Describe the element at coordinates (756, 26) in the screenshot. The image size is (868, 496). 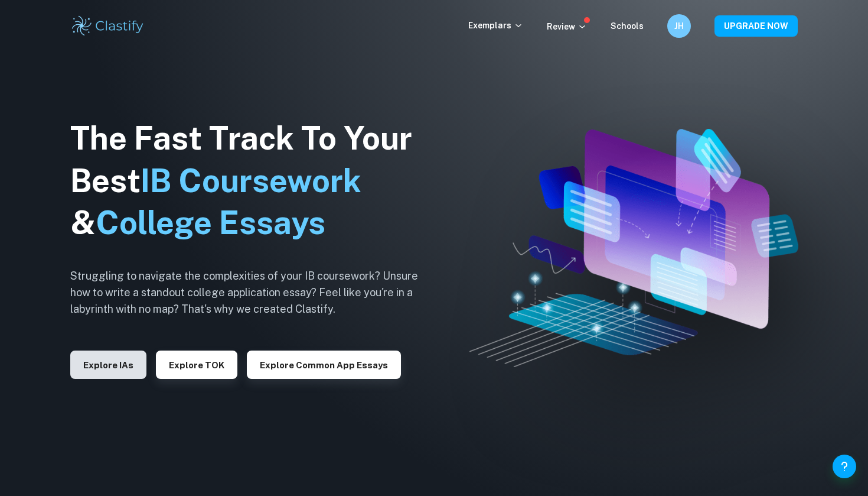
I see `button: UPGRADE NOW` at that location.